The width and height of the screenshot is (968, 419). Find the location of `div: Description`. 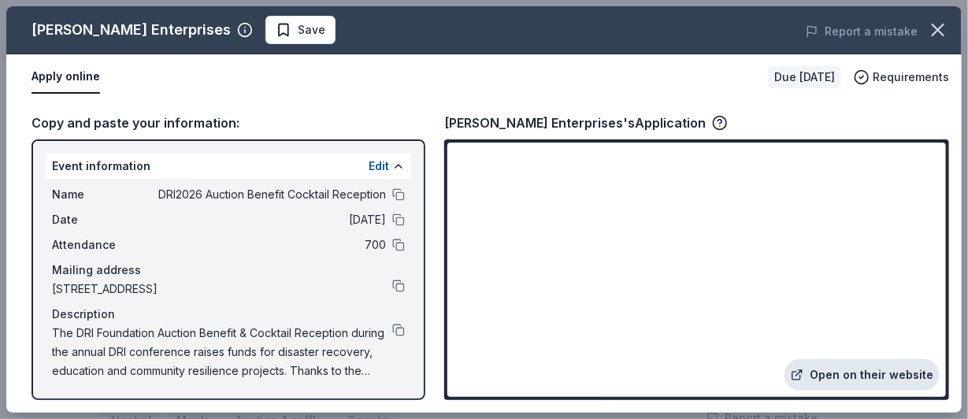

div: Description is located at coordinates (228, 314).